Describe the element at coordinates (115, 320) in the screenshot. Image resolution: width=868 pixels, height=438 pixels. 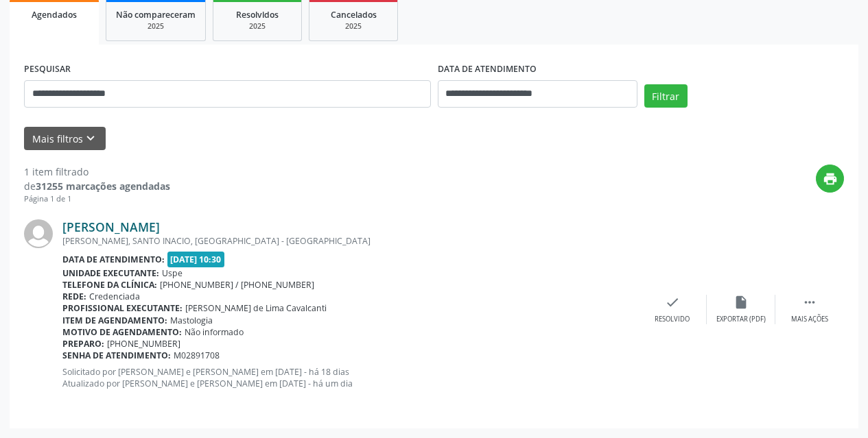
I see `b: Item de agendamento:` at that location.